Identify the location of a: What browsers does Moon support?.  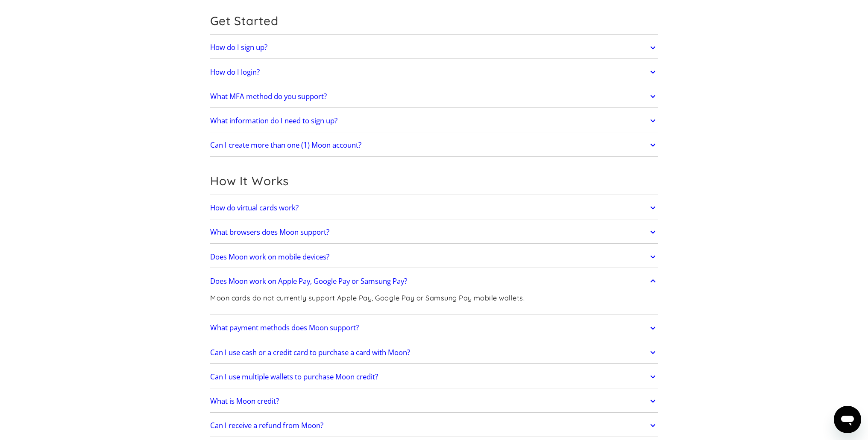
(434, 232).